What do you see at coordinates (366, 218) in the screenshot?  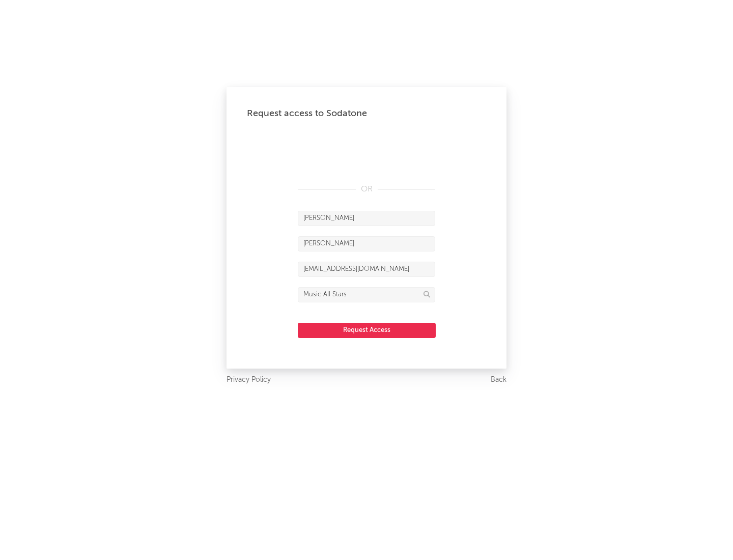 I see `input: First Name` at bounding box center [366, 218].